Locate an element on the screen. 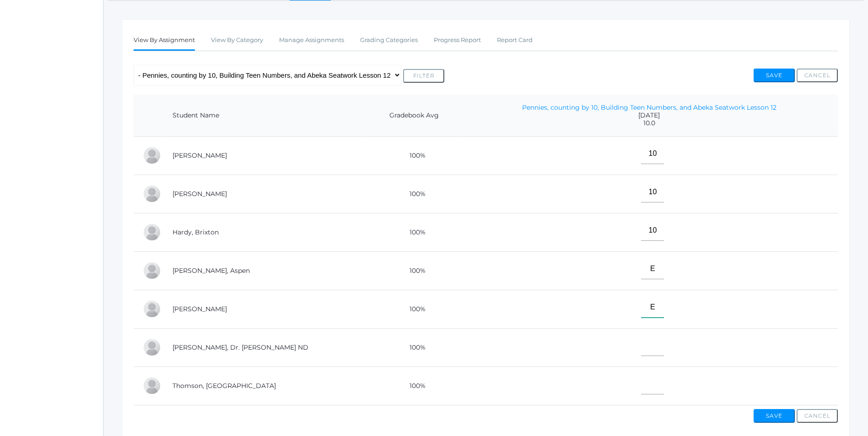  div: Aspen Hemingway is located at coordinates (152, 270).